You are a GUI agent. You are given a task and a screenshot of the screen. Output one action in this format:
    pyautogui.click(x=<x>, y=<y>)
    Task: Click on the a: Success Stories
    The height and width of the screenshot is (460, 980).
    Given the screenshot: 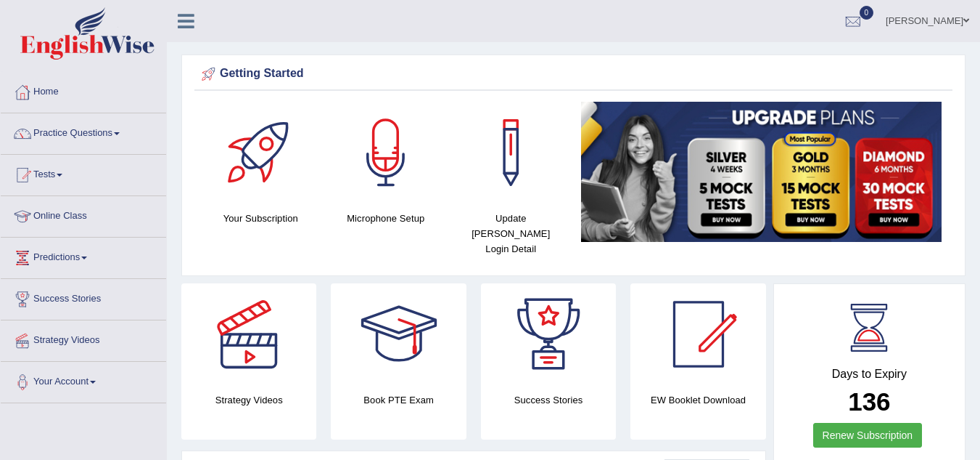 What is the action you would take?
    pyautogui.click(x=83, y=297)
    